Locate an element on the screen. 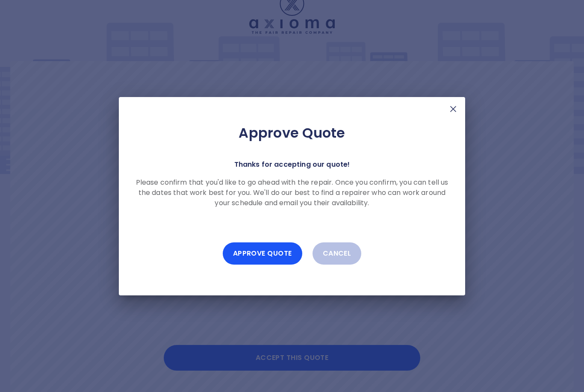 Image resolution: width=584 pixels, height=392 pixels. p: Thanks for accepting our quote! is located at coordinates (292, 164).